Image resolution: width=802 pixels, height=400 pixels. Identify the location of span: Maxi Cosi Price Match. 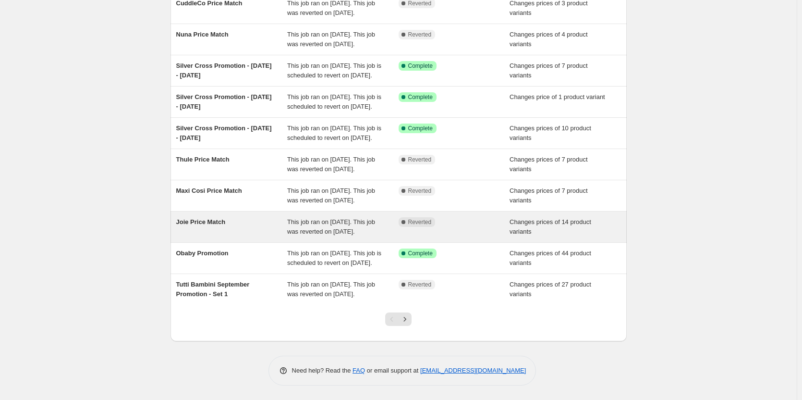
(209, 190).